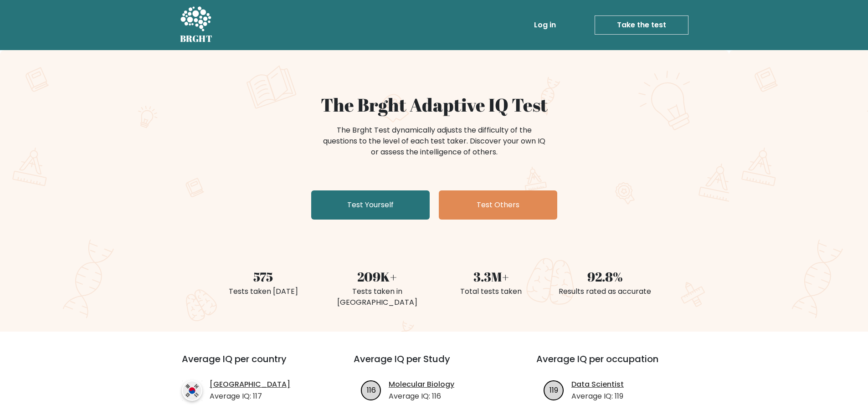 The image size is (868, 415). What do you see at coordinates (605, 277) in the screenshot?
I see `div: 92.8%` at bounding box center [605, 277].